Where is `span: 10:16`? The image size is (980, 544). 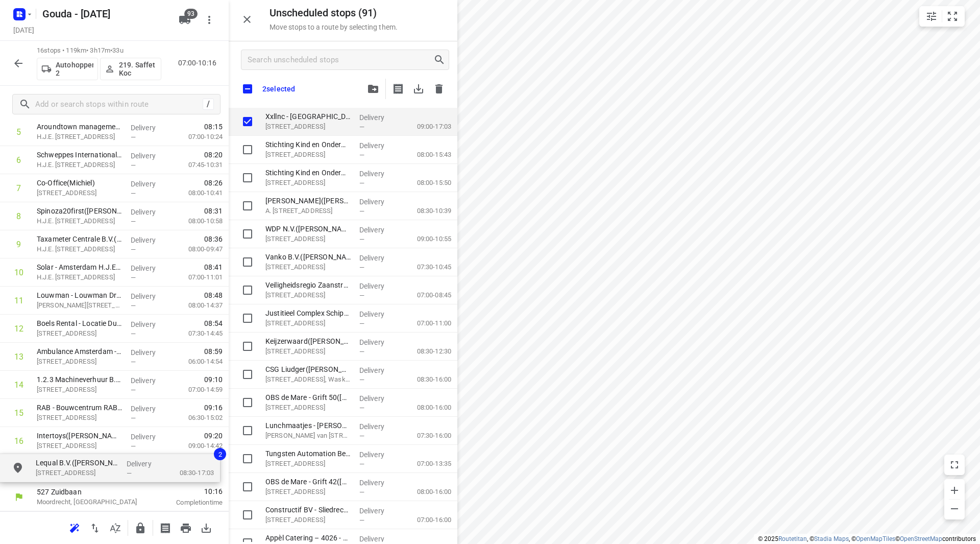 span: 10:16 is located at coordinates (189, 491).